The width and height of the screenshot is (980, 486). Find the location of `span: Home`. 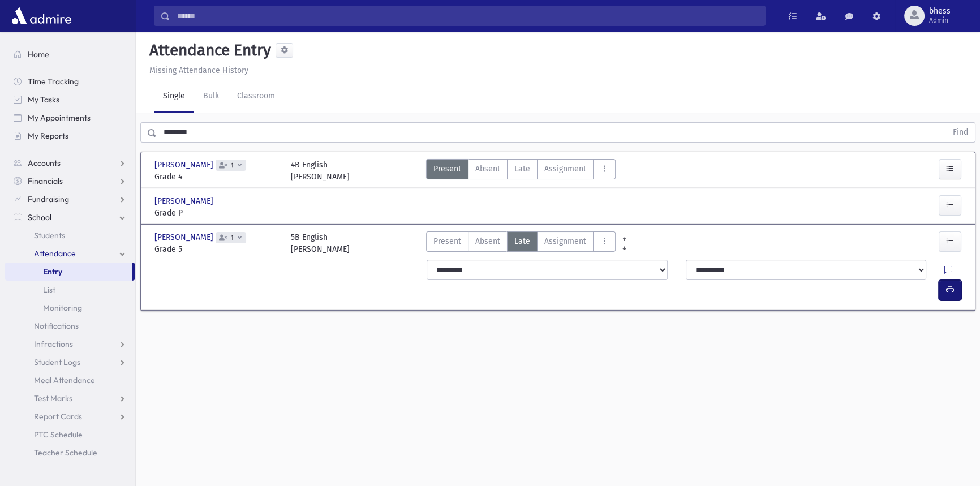

span: Home is located at coordinates (39, 54).